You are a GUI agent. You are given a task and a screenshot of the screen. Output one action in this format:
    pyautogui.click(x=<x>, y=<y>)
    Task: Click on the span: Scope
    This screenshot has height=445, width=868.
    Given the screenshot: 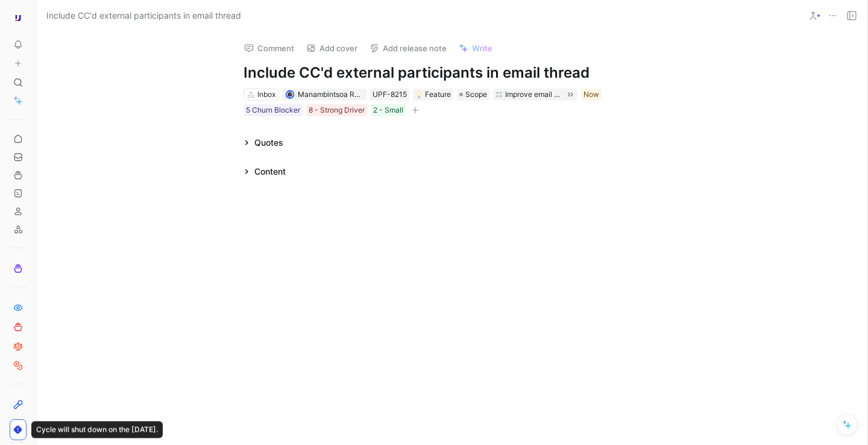 What is the action you would take?
    pyautogui.click(x=476, y=94)
    